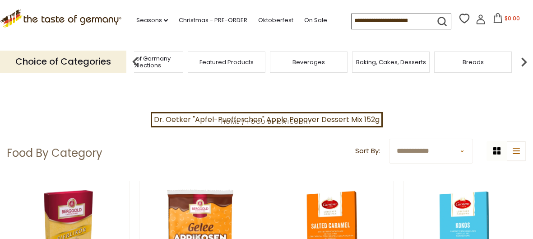 The width and height of the screenshot is (533, 239). I want to click on span: Beverages, so click(309, 62).